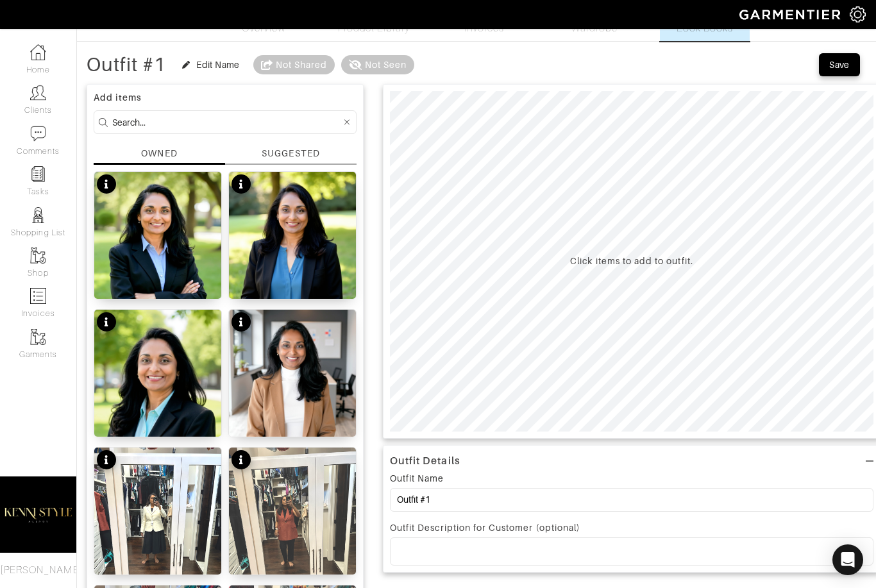 The image size is (876, 588). Describe the element at coordinates (38, 52) in the screenshot. I see `img: dashboard-icon-dbcd8f5a0b271acd01030246c82b418ddd0df26cd7fceb0bd07c9910d44c42f6.png` at that location.